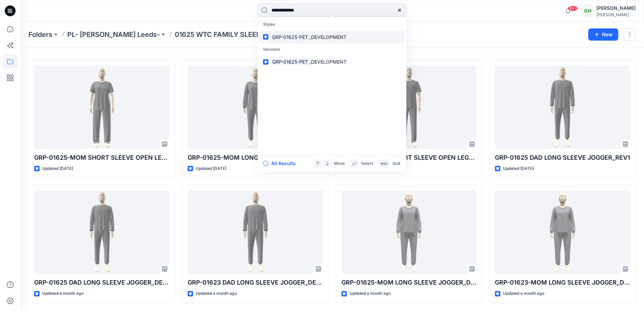 This screenshot has width=644, height=311. What do you see at coordinates (367, 163) in the screenshot?
I see `p: Select` at bounding box center [367, 163].